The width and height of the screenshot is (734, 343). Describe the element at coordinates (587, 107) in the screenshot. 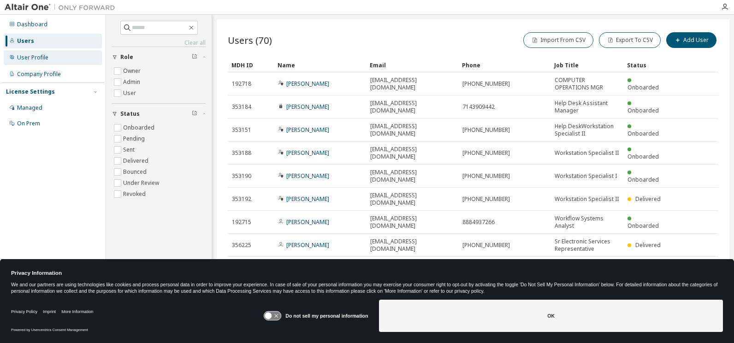

I see `span: Help Desk Assistant Manager` at that location.